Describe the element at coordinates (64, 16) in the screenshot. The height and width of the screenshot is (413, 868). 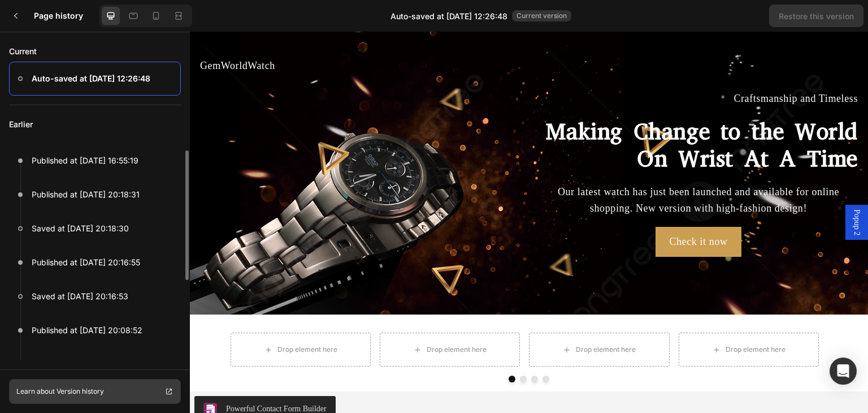
I see `h3: Page history` at that location.